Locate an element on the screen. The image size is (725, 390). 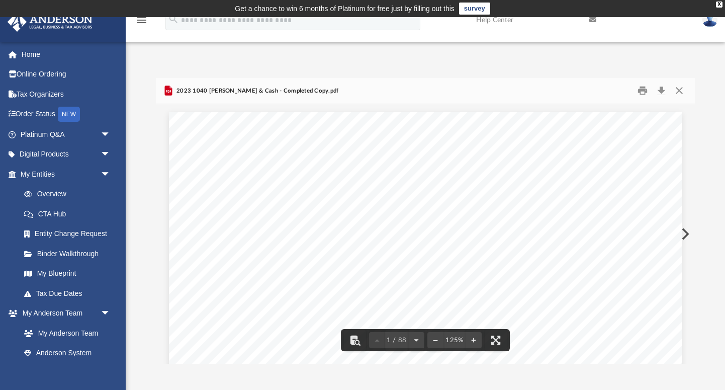
button: Print is located at coordinates (642, 90).